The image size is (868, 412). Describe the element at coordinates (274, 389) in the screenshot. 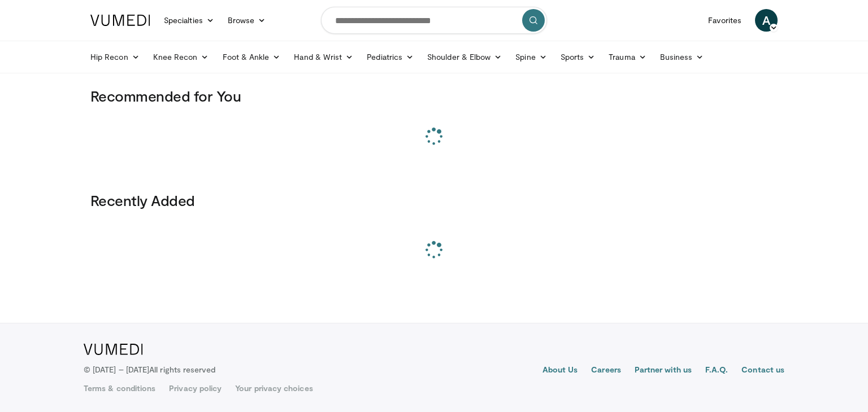

I see `a: Your privacy choices` at that location.